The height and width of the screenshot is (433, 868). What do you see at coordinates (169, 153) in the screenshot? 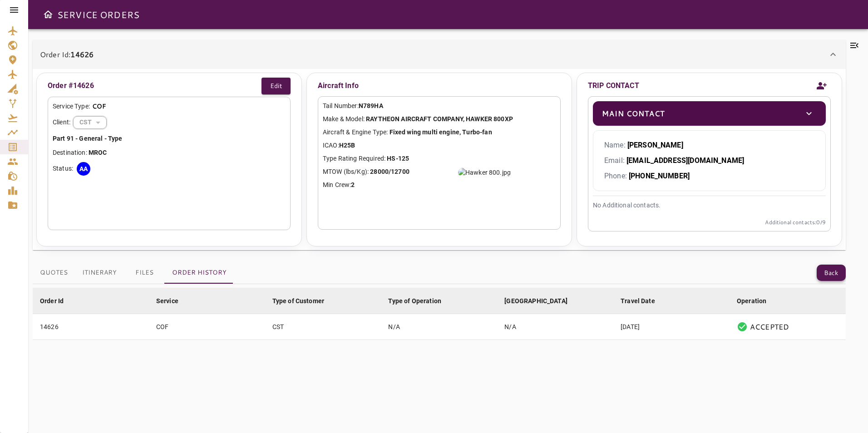
I see `p: Destination:` at bounding box center [169, 153].